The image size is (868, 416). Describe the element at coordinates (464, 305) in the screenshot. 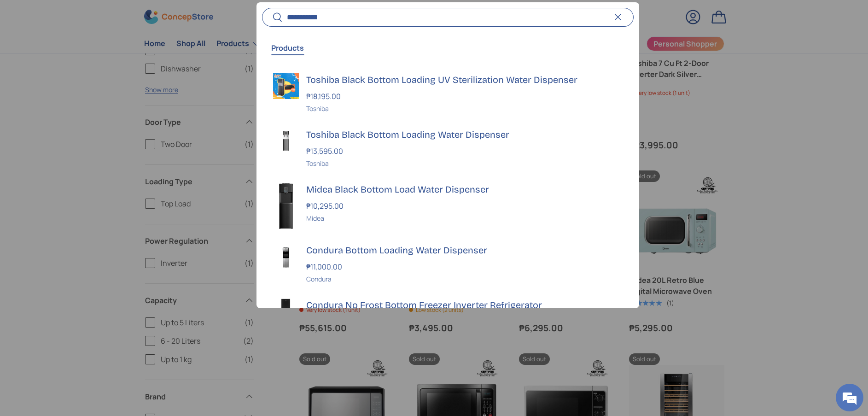

I see `h3: Condura No Frost Bottom Freezer Inverter Refrigerator` at that location.